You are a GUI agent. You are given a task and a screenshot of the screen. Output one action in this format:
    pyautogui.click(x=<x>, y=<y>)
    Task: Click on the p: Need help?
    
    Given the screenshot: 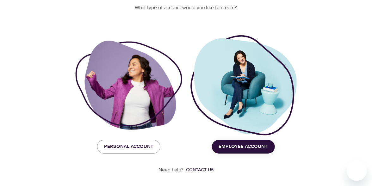 What is the action you would take?
    pyautogui.click(x=171, y=169)
    